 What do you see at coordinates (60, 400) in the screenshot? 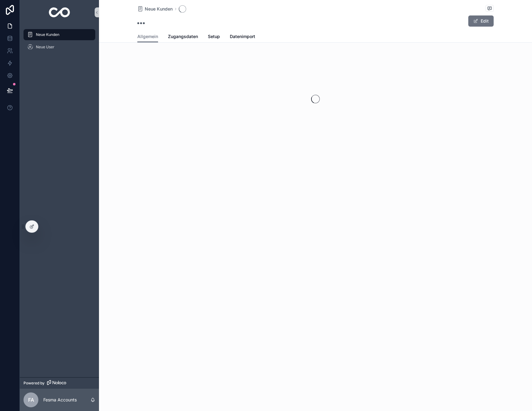
I see `p: Fesma Accounts` at bounding box center [60, 400].